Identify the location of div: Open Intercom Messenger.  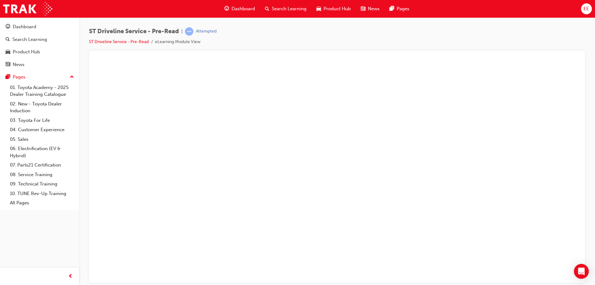
(582, 271).